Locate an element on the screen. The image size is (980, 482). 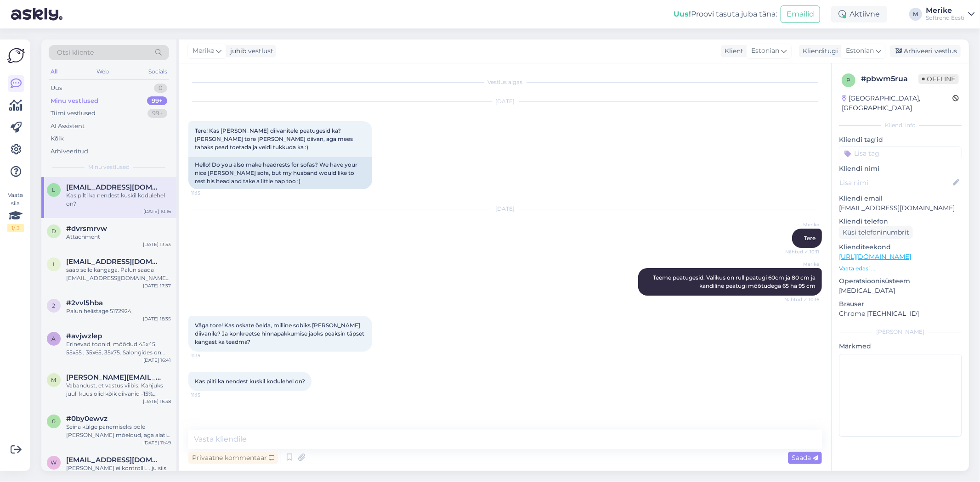
span: Otsi kliente is located at coordinates (76, 53).